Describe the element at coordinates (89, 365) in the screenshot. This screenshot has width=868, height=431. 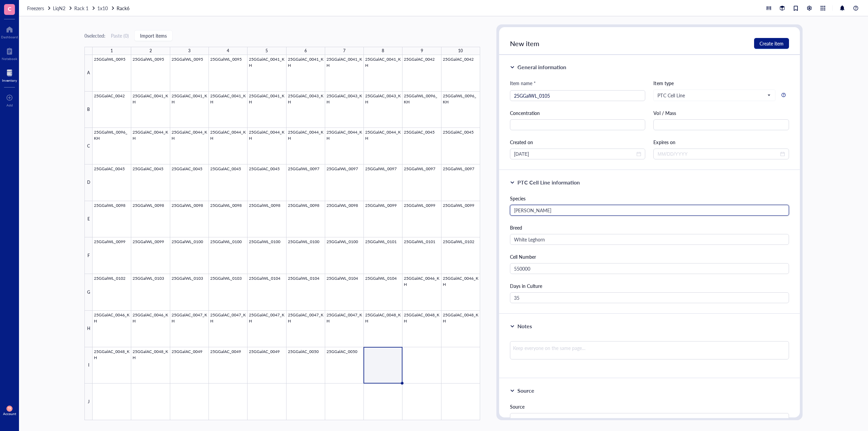
I see `div: I` at that location.